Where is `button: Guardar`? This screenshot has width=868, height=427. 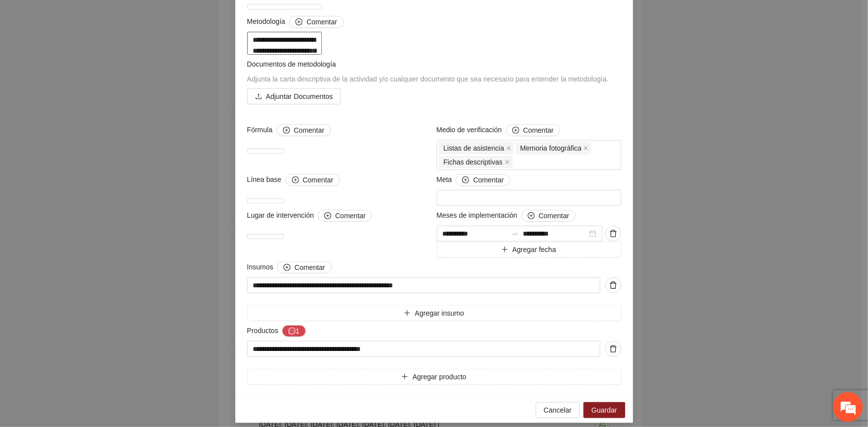 button: Guardar is located at coordinates (603, 410).